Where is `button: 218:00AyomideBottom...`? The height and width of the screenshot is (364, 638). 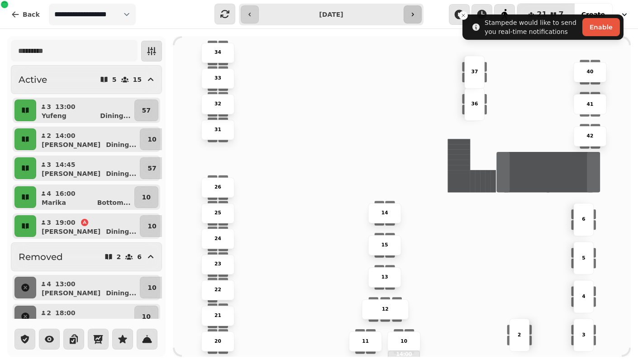
button: 218:00AyomideBottom... is located at coordinates (85, 316).